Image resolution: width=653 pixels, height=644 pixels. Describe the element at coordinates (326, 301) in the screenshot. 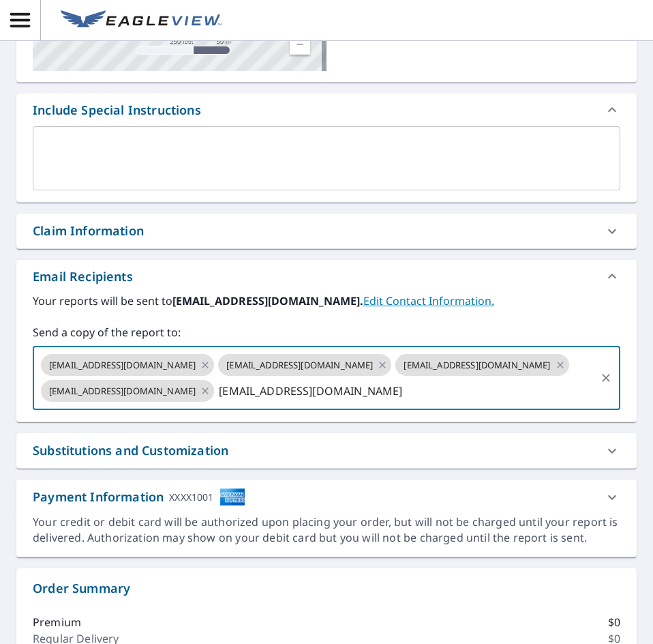

I see `label: Your reports will be sent to` at that location.